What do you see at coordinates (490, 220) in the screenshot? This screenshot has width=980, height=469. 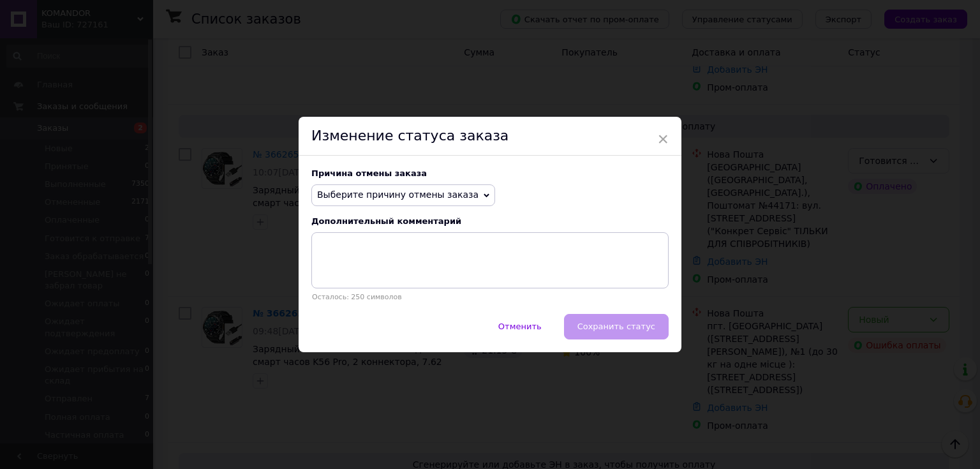 I see `div: Дополнительный комментарий` at bounding box center [490, 220].